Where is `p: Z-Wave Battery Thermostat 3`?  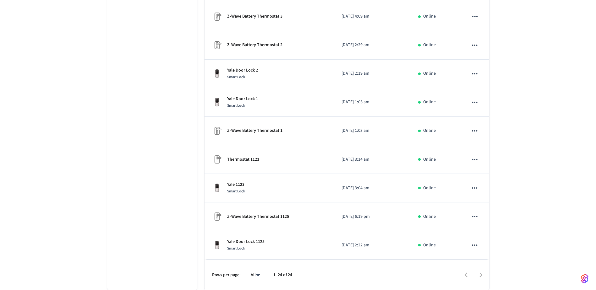 p: Z-Wave Battery Thermostat 3 is located at coordinates (255, 16).